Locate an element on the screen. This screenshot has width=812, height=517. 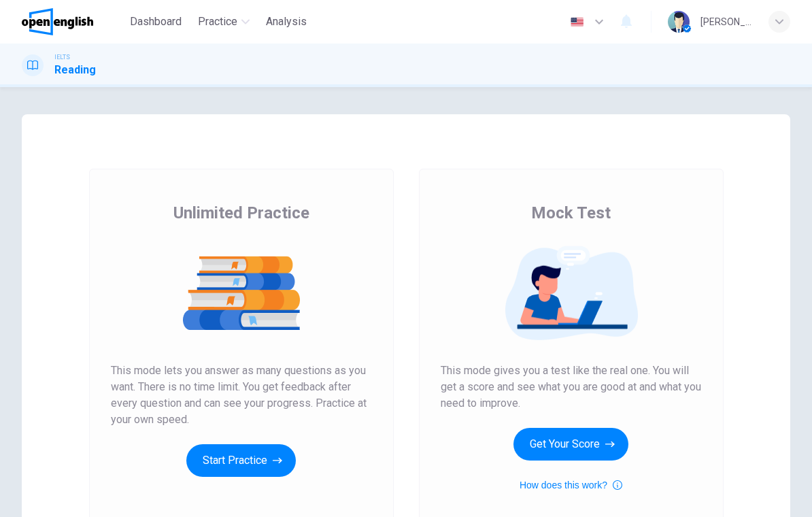
button: Get Your Score is located at coordinates (570, 444).